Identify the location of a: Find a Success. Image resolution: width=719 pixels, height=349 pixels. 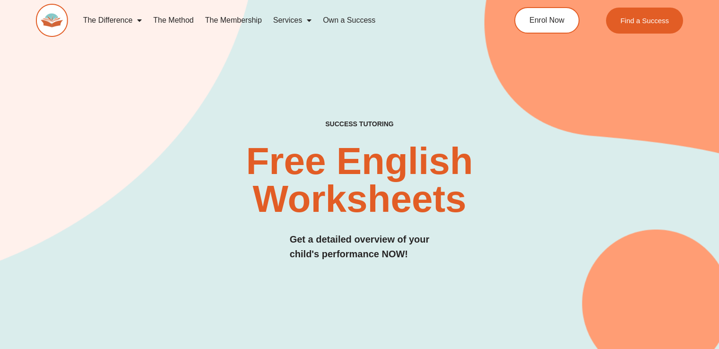
(644, 20).